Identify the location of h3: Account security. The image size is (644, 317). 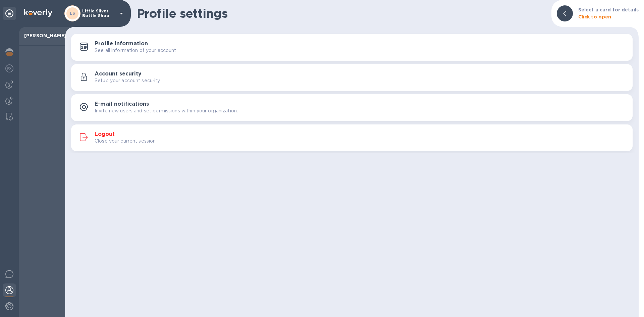
(118, 74).